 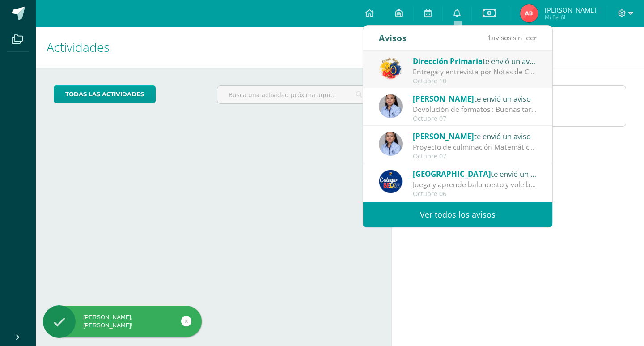 What do you see at coordinates (448, 61) in the screenshot?
I see `span: Dirección Primaria` at bounding box center [448, 61].